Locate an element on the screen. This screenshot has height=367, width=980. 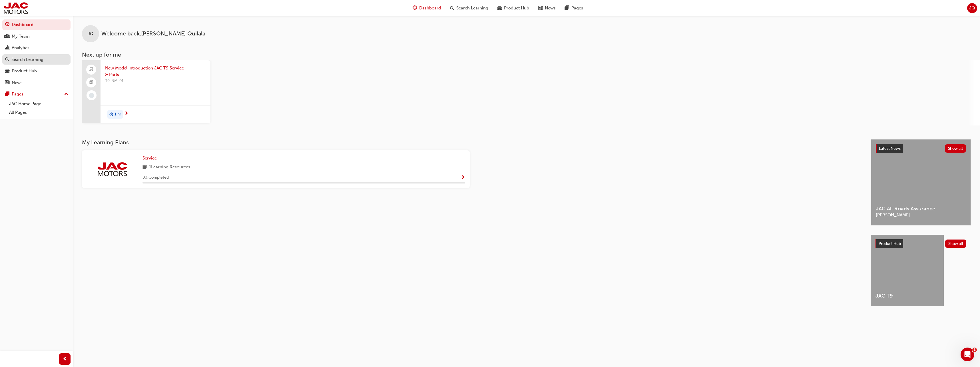
button: DashboardMy TeamAnalyticsSearch LearningProduct HubNews is located at coordinates (36, 53).